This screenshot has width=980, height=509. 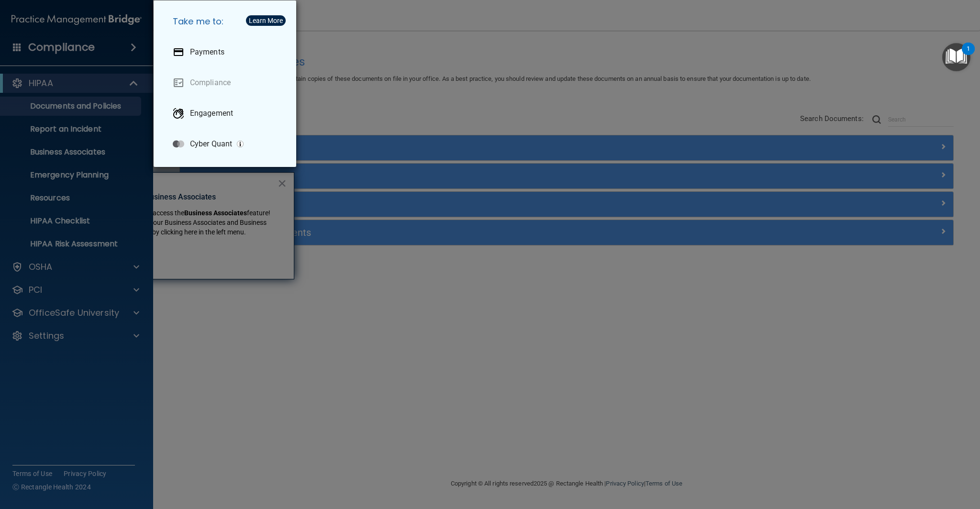 I want to click on div: Learn More, so click(x=265, y=21).